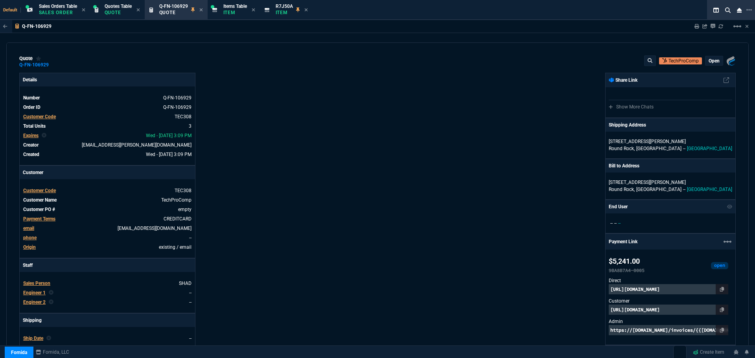 The height and width of the screenshot is (358, 755). I want to click on span: Items Table, so click(235, 6).